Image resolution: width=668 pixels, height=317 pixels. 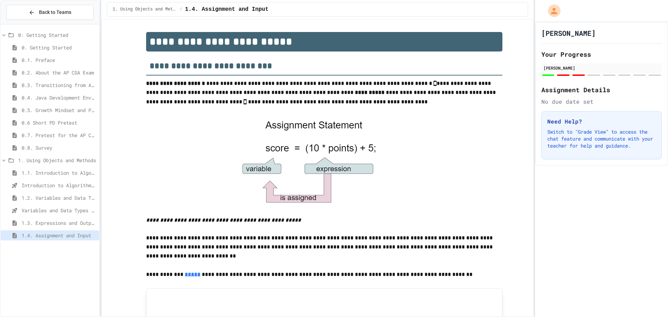 I want to click on span: 0.6 Short PD Pretest, so click(x=59, y=122).